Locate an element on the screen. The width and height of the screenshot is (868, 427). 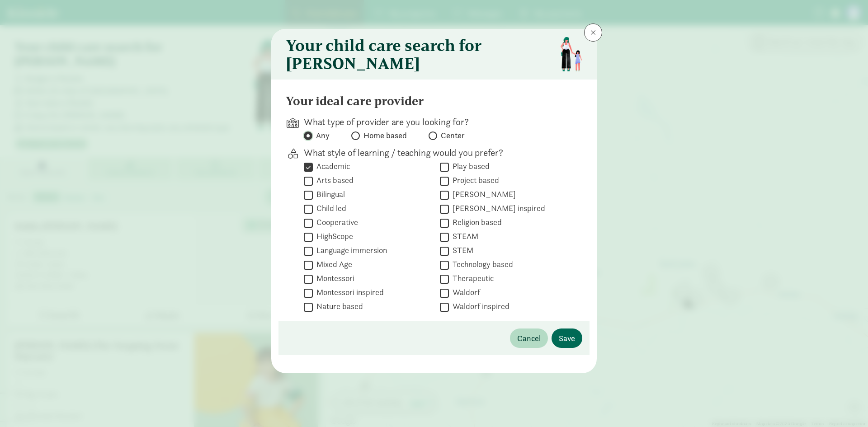
span: Any is located at coordinates (323, 136).